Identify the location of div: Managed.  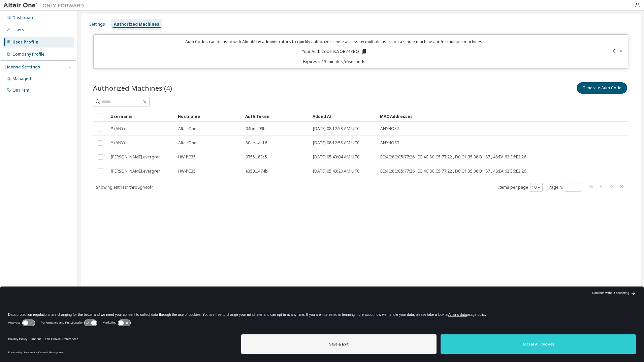
(22, 79).